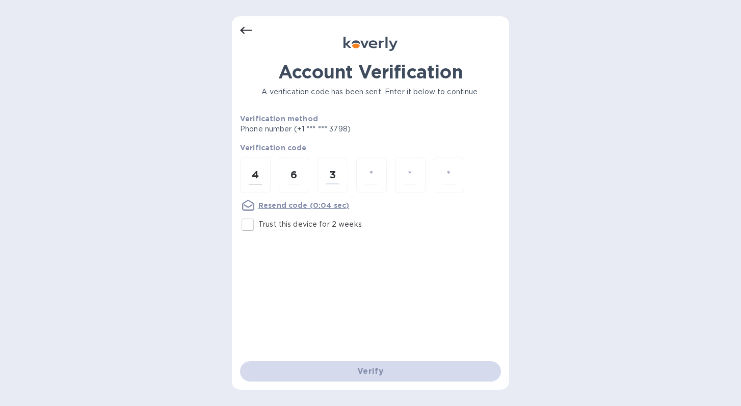  Describe the element at coordinates (371, 72) in the screenshot. I see `h1: Account Verification` at that location.